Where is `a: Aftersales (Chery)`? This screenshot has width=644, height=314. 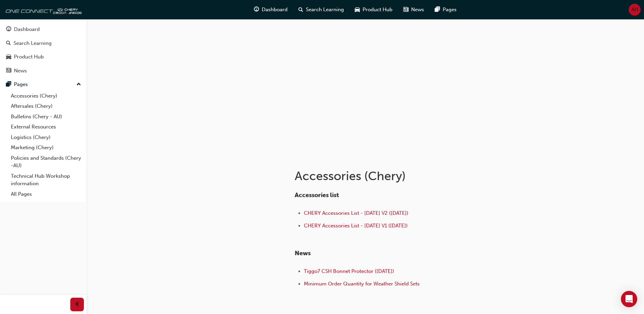 a: Aftersales (Chery) is located at coordinates (46, 106).